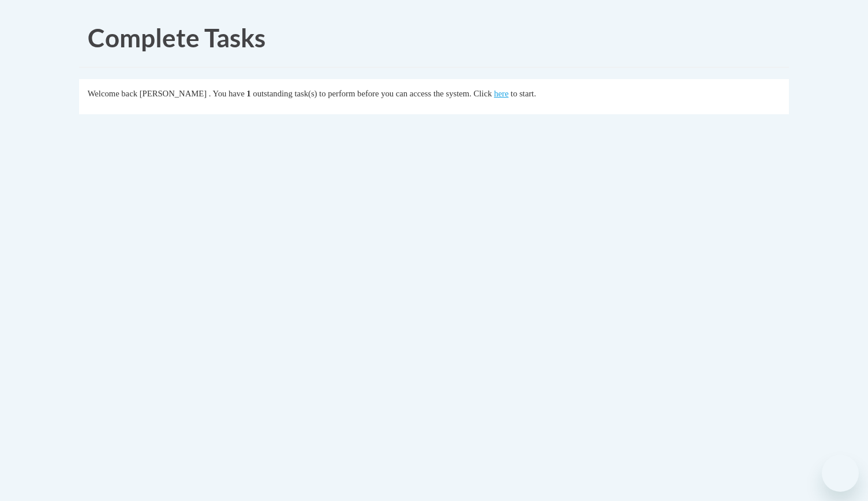 The height and width of the screenshot is (501, 868). Describe the element at coordinates (176, 38) in the screenshot. I see `span: Complete Tasks` at that location.